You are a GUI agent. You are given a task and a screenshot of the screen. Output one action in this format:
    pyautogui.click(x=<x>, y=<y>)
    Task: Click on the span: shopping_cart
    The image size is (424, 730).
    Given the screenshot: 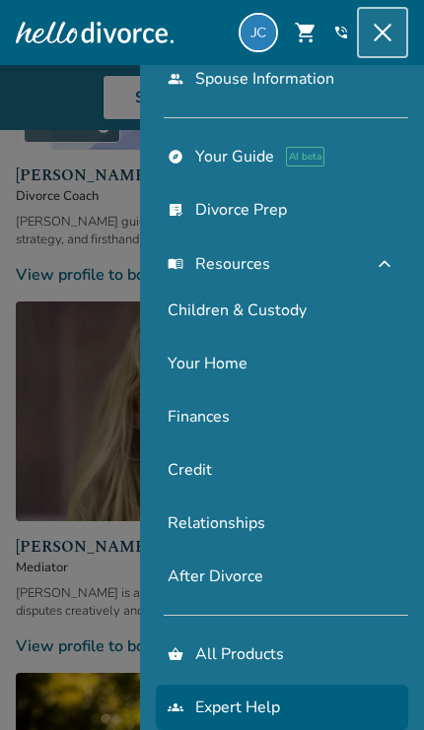 What is the action you would take?
    pyautogui.click(x=305, y=33)
    